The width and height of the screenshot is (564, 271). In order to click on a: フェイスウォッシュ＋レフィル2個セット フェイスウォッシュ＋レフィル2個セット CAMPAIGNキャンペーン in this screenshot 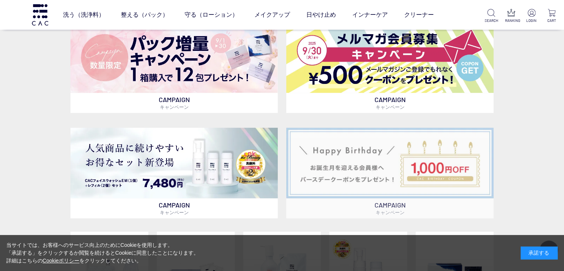, I will do `click(174, 173)`.